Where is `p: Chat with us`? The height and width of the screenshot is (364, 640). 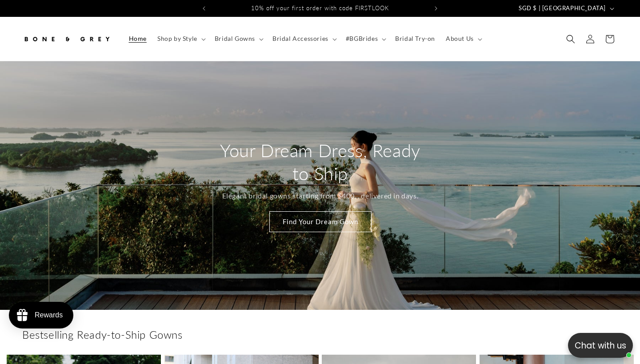
p: Chat with us is located at coordinates (600, 345).